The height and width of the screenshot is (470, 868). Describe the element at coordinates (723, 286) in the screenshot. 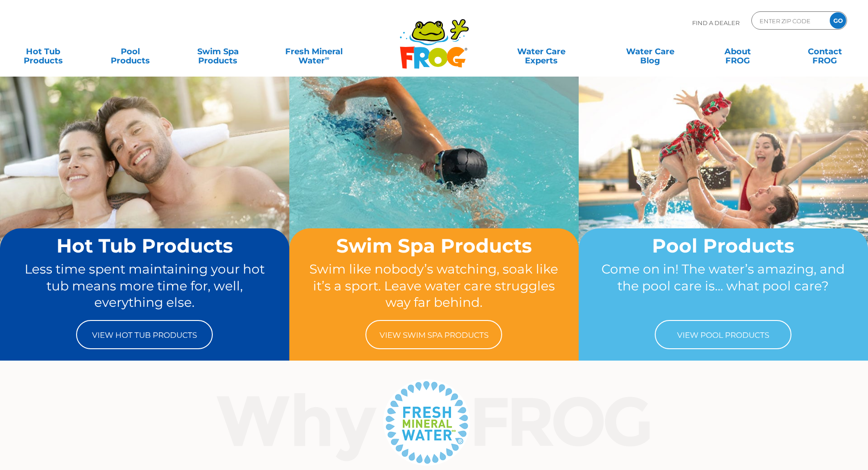

I see `p: Come on in! The water’s amazing, and the pool care is… what pool care?` at that location.